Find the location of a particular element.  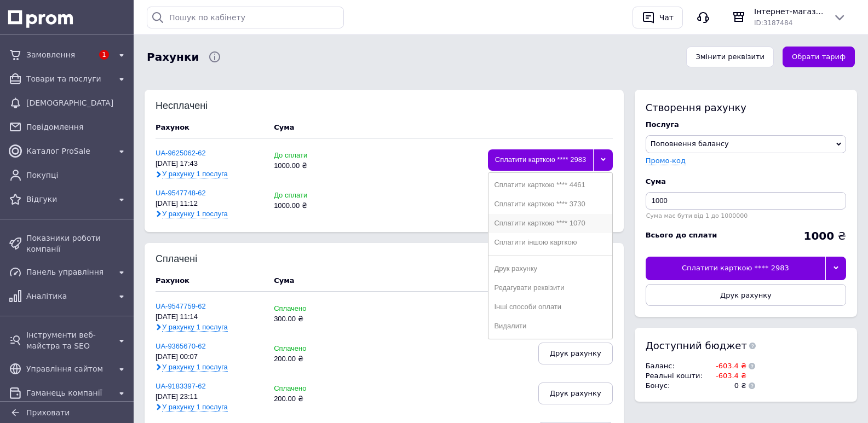

div: Чат is located at coordinates (667, 17).